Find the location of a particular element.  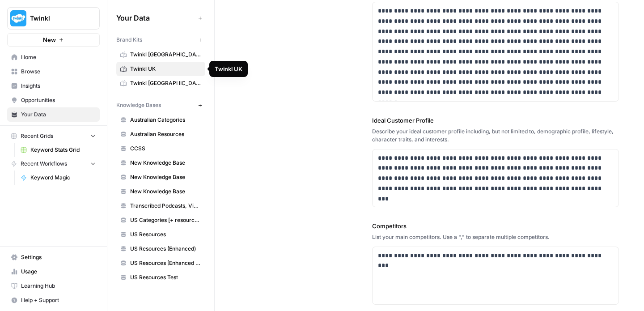

span: Usage is located at coordinates (59, 271).